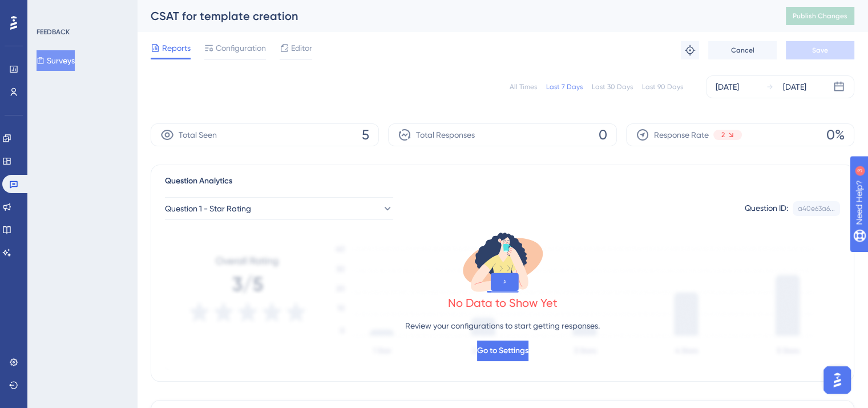 This screenshot has height=408, width=868. Describe the element at coordinates (836, 135) in the screenshot. I see `span: 0%` at that location.